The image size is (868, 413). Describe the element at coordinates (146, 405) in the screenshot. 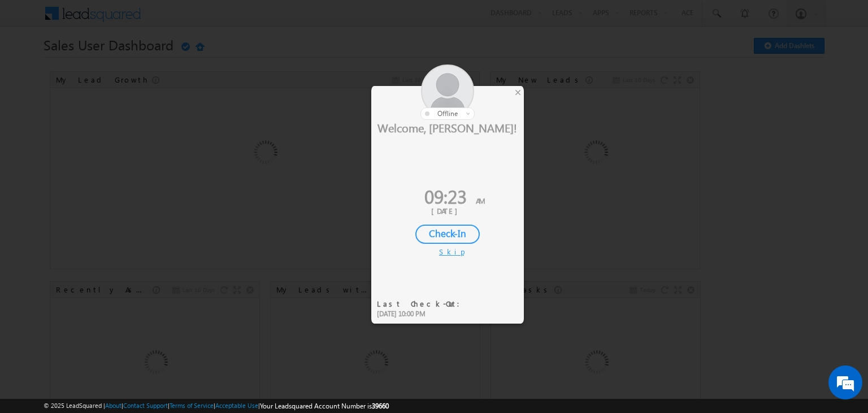

I see `a: Contact Support` at that location.